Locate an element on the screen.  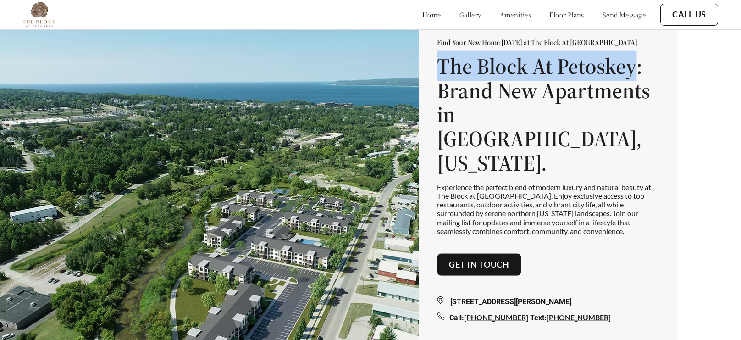
a: gallery is located at coordinates (470, 15).